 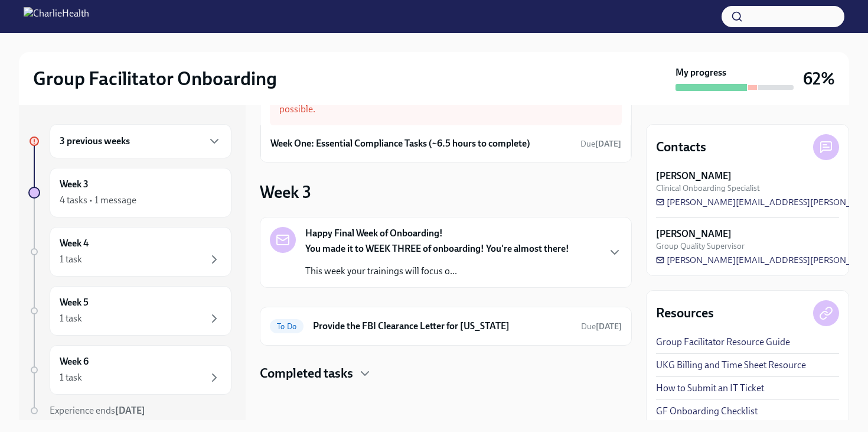 I want to click on span: To Do, so click(x=286, y=326).